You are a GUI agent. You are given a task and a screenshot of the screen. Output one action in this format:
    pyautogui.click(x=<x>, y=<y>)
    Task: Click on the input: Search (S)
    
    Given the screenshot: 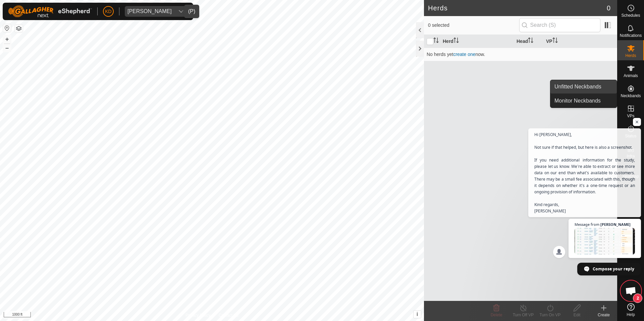 What is the action you would take?
    pyautogui.click(x=560, y=25)
    